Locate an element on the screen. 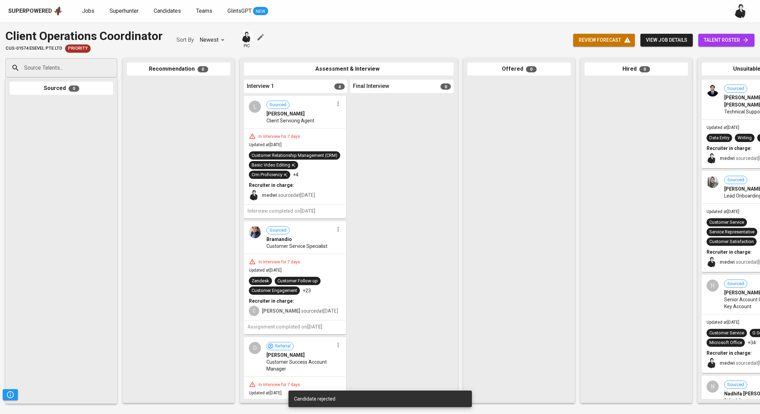  p: +4 is located at coordinates (296, 175).